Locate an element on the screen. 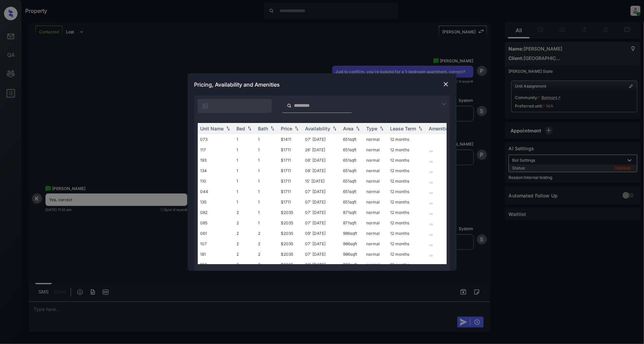 The image size is (644, 344). td: 181 is located at coordinates (216, 254).